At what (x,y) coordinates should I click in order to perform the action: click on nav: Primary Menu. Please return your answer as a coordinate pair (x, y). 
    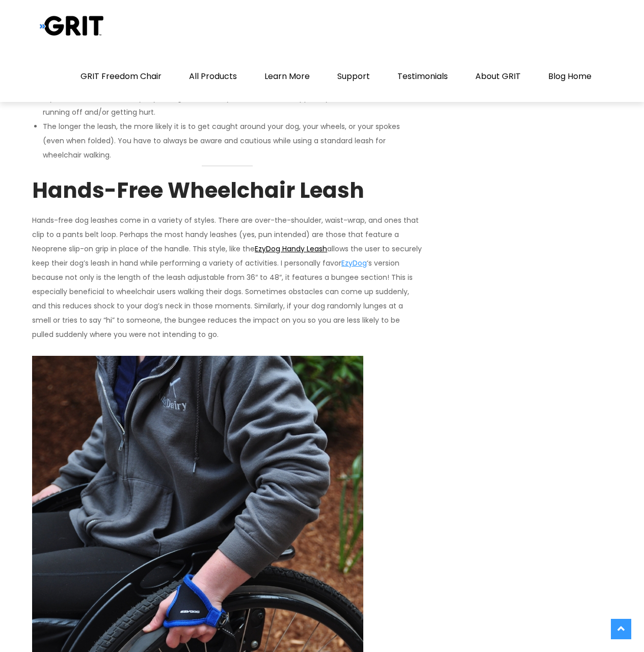
    Looking at the image, I should click on (336, 76).